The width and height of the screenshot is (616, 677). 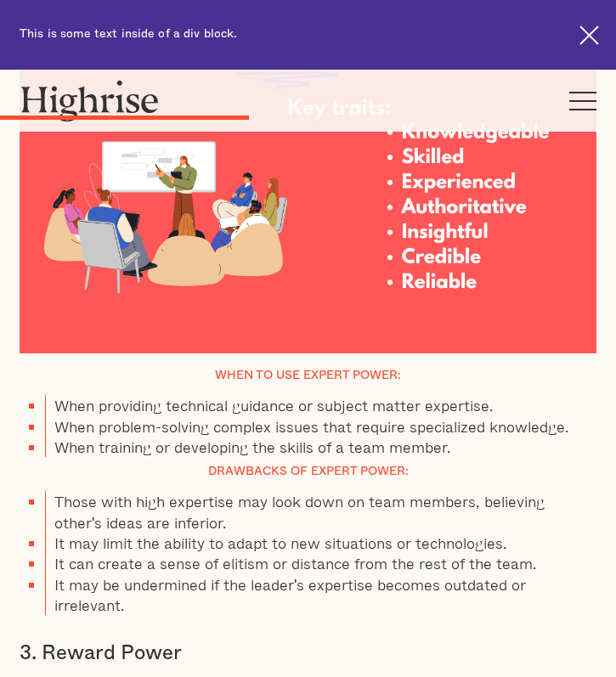 What do you see at coordinates (308, 471) in the screenshot?
I see `h4: Drawbacks of expert power:` at bounding box center [308, 471].